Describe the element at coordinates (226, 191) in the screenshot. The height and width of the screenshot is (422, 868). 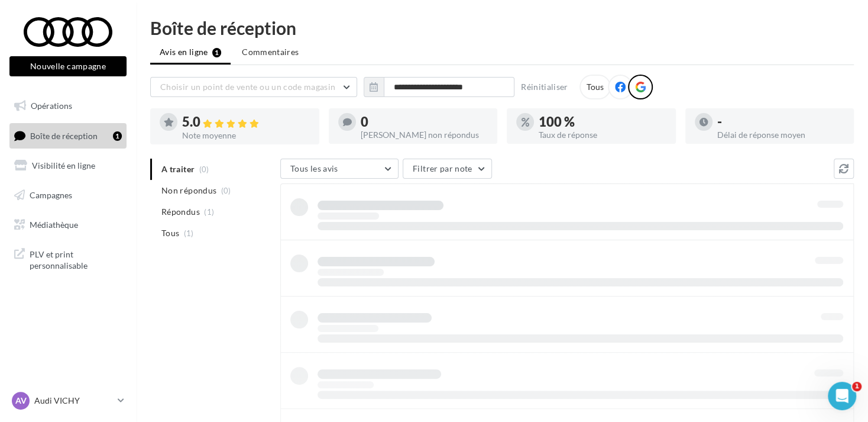
I see `span: (0)` at that location.